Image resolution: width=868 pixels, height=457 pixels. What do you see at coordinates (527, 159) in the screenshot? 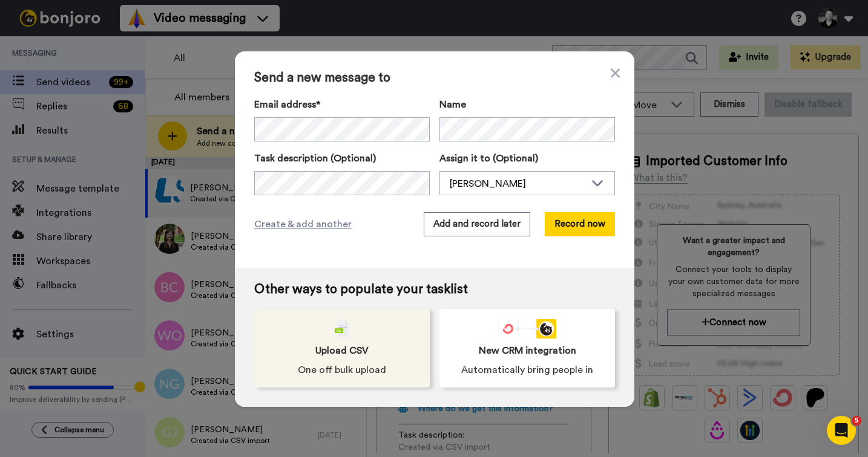
I see `label: Assign it to (Optional)` at bounding box center [527, 159].